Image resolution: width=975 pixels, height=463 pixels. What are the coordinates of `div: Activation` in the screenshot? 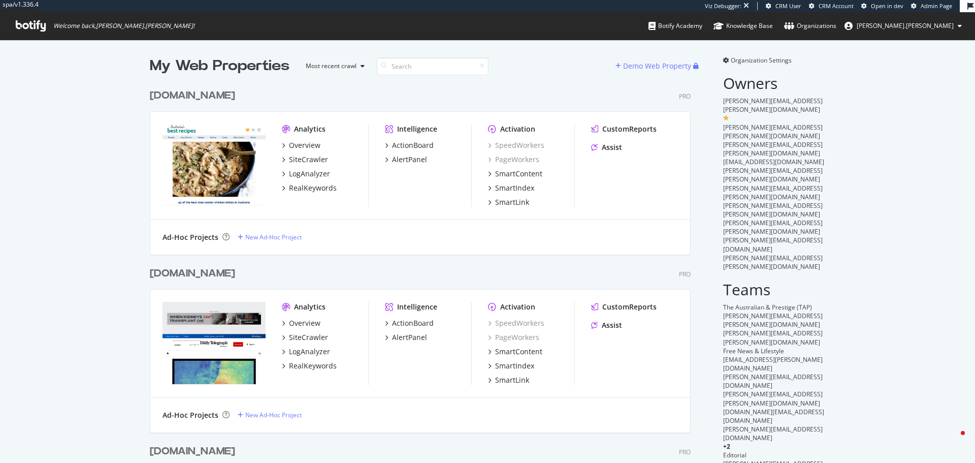 It's located at (518, 129).